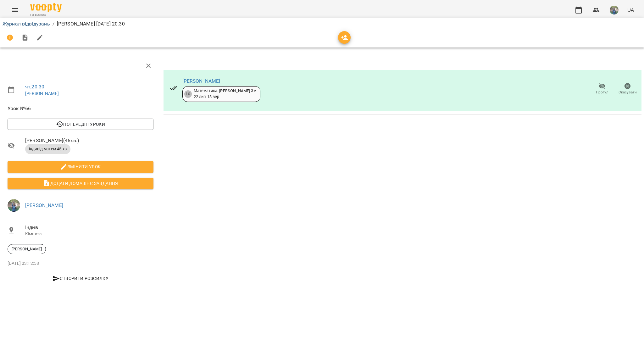 This screenshot has height=346, width=644. I want to click on p: Кімната, so click(89, 234).